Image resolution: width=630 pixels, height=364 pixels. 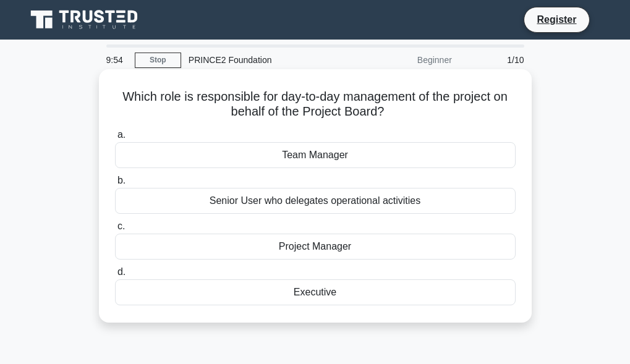 I want to click on a: Register, so click(x=557, y=19).